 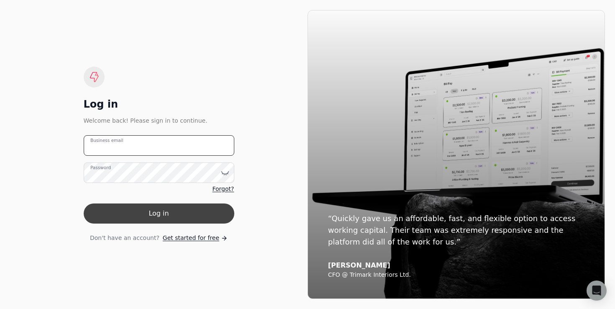 What do you see at coordinates (107, 141) in the screenshot?
I see `label: Business email` at bounding box center [107, 141].